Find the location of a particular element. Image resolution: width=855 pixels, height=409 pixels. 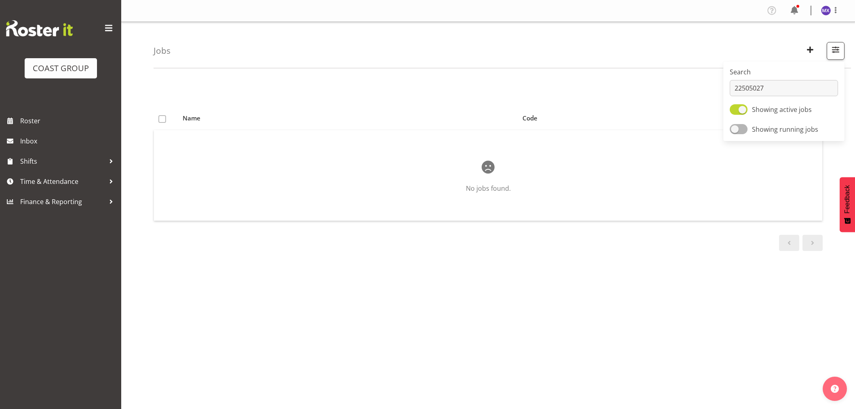

button: Filter Jobs is located at coordinates (836, 51).